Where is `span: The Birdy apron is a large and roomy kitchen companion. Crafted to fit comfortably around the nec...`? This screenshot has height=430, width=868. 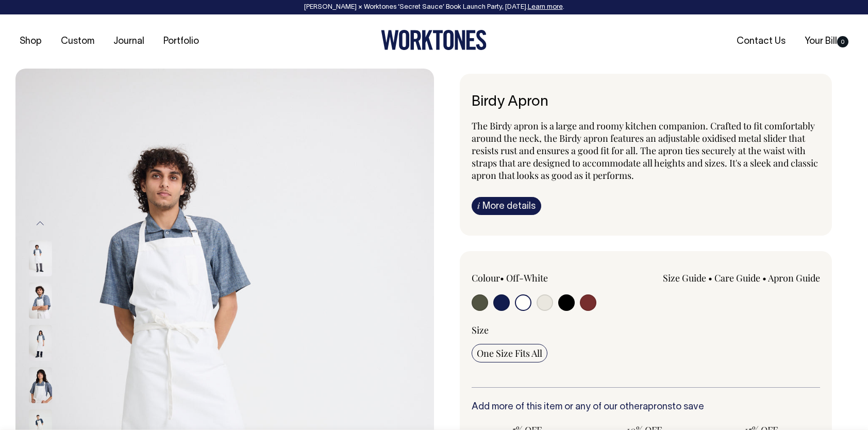
span: The Birdy apron is a large and roomy kitchen companion. Crafted to fit comfortably around the nec... is located at coordinates (645, 151).